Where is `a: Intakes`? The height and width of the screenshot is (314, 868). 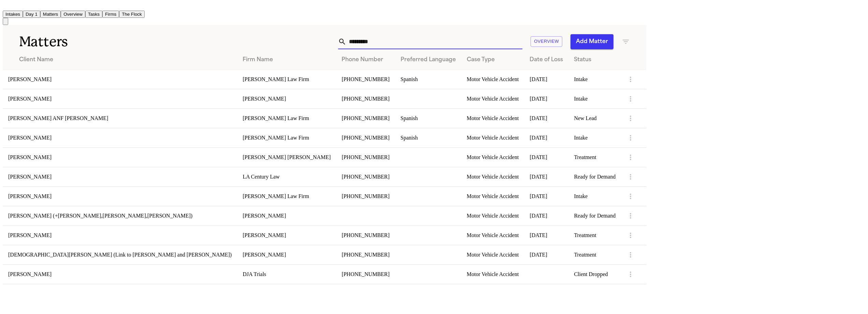
a: Intakes is located at coordinates (13, 14).